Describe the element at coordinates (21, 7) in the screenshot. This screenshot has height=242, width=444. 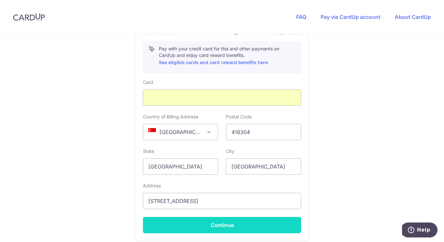
I see `span: Help` at that location.